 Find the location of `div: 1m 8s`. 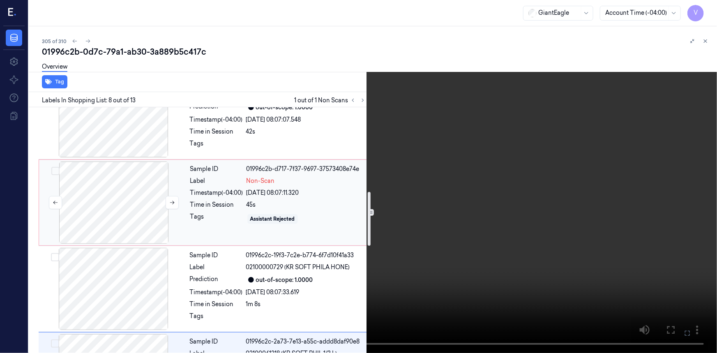

div: 1m 8s is located at coordinates (306, 304).